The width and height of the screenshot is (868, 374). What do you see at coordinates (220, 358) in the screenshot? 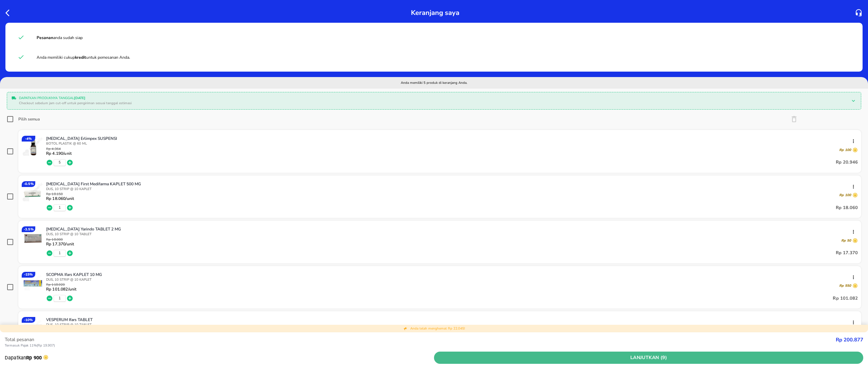
I see `p: Dapatkan` at bounding box center [220, 358].